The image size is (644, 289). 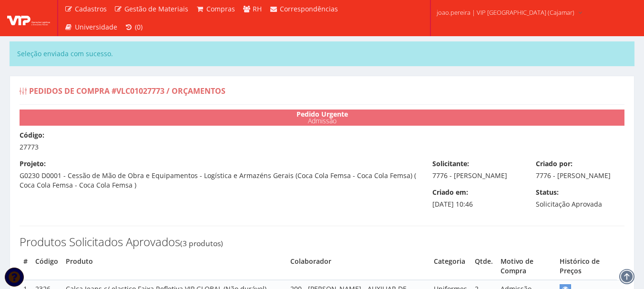 What do you see at coordinates (322, 141) in the screenshot?
I see `div: 27773` at bounding box center [322, 141].